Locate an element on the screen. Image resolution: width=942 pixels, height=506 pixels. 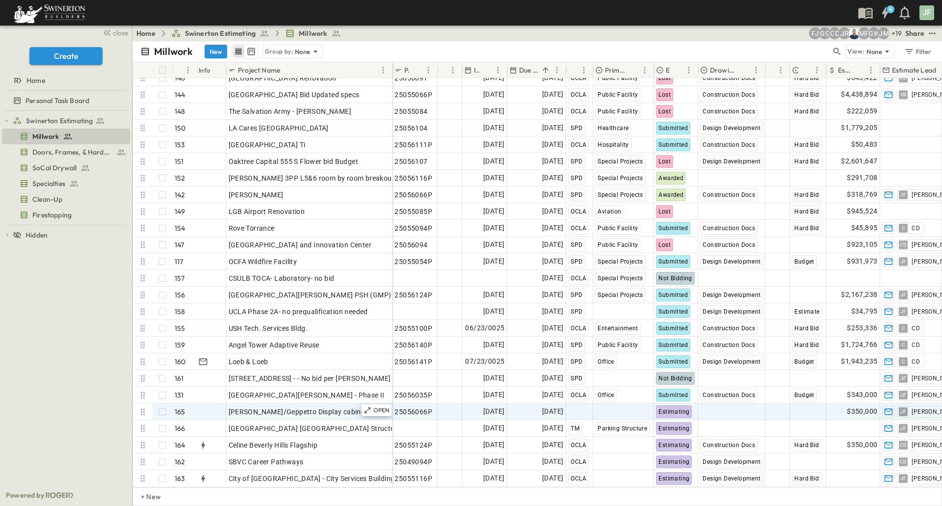
span: 25055054P is located at coordinates (413, 262).